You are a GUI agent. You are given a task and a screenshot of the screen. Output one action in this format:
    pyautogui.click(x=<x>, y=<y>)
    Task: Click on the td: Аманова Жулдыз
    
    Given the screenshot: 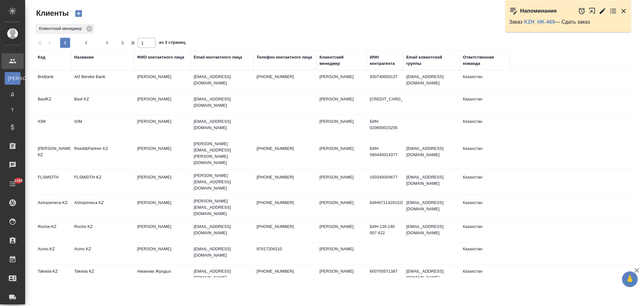 What is the action you would take?
    pyautogui.click(x=162, y=276)
    